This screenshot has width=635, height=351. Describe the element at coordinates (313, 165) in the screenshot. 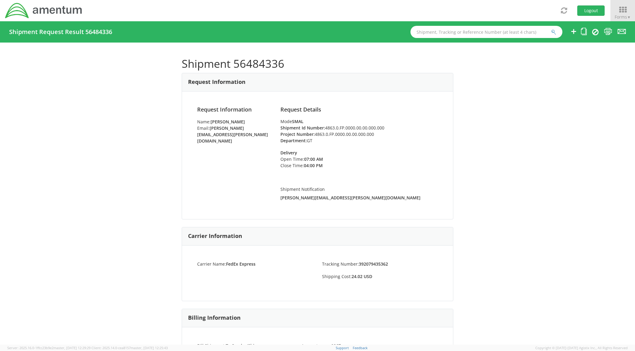

I see `strong: 04:00 PM` at that location.